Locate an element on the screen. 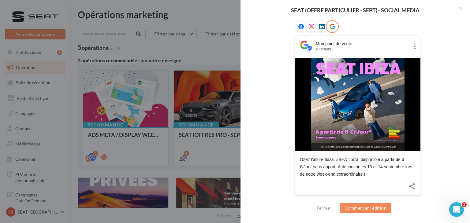 This screenshot has height=223, width=470. button: Fermer is located at coordinates (324, 208).